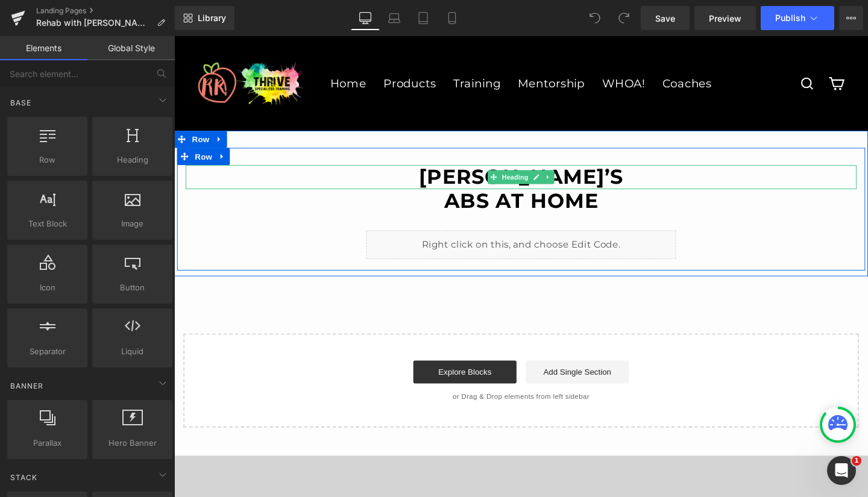  What do you see at coordinates (183, 49) in the screenshot?
I see `a: Home` at bounding box center [183, 49].